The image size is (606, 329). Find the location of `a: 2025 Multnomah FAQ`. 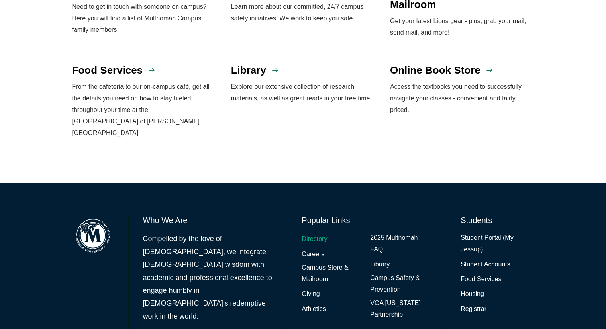

a: 2025 Multnomah FAQ is located at coordinates (401, 244).